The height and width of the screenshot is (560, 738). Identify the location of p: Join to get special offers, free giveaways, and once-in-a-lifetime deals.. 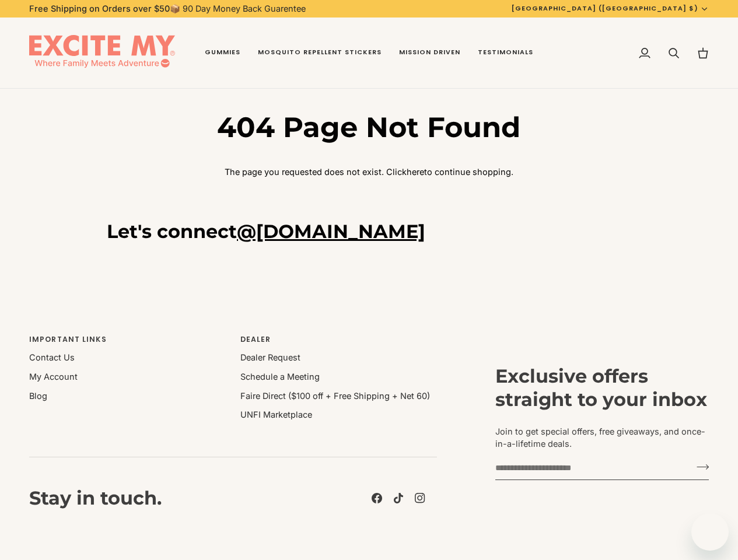
(602, 438).